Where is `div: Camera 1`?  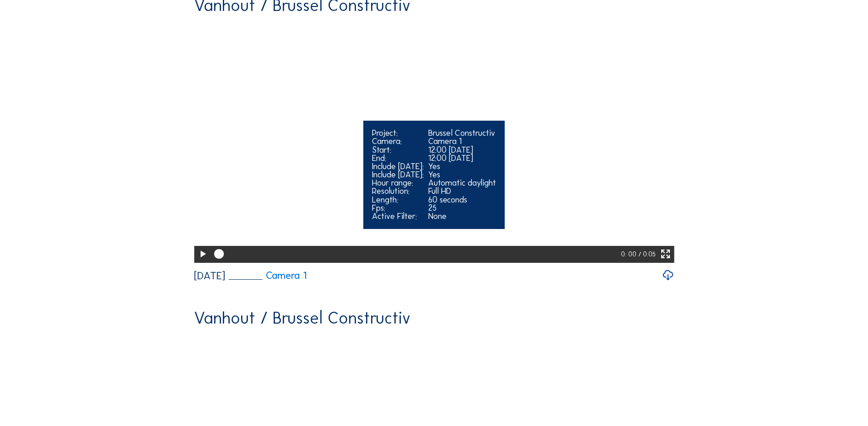 div: Camera 1 is located at coordinates (462, 141).